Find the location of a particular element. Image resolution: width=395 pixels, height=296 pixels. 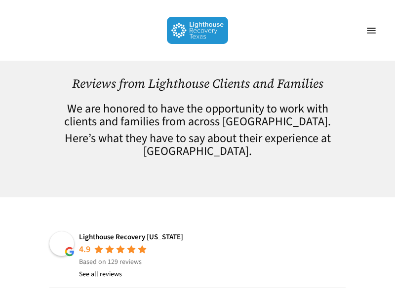

a: See all reviews is located at coordinates (100, 275).